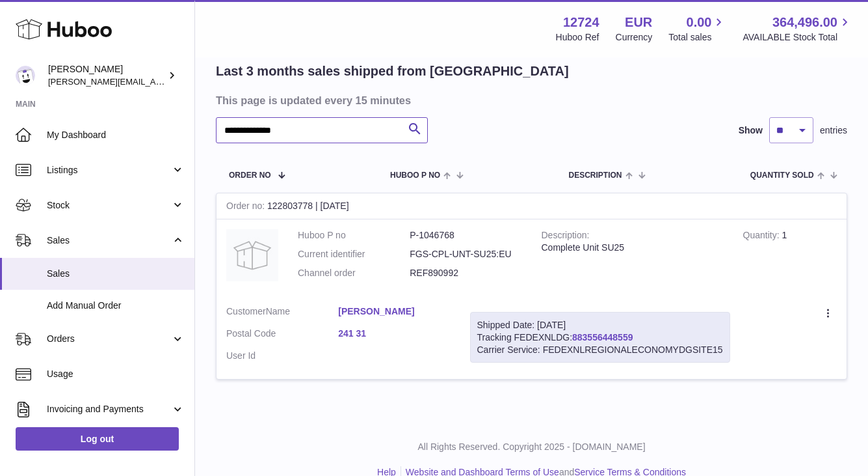 Image resolution: width=868 pixels, height=476 pixels. I want to click on dt: Huboo P no, so click(354, 235).